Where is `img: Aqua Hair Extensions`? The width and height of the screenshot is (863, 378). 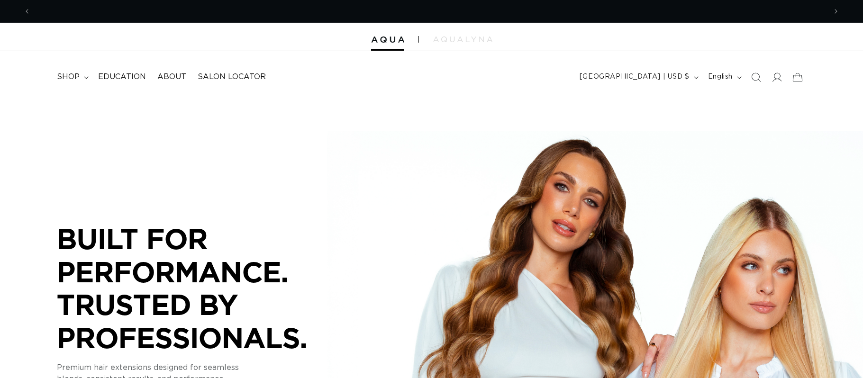 img: Aqua Hair Extensions is located at coordinates (388, 40).